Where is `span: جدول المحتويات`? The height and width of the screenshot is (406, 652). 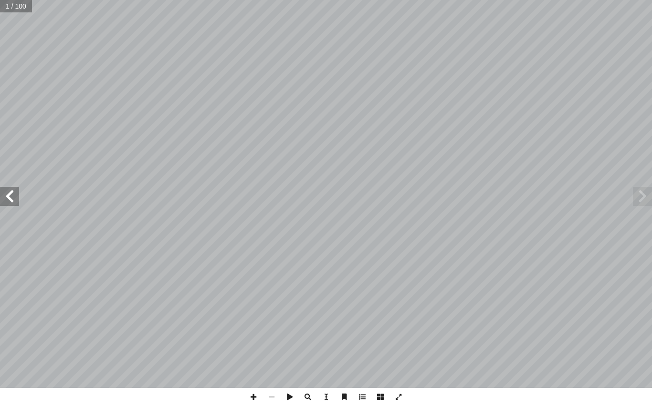 span: جدول المحتويات is located at coordinates (362, 397).